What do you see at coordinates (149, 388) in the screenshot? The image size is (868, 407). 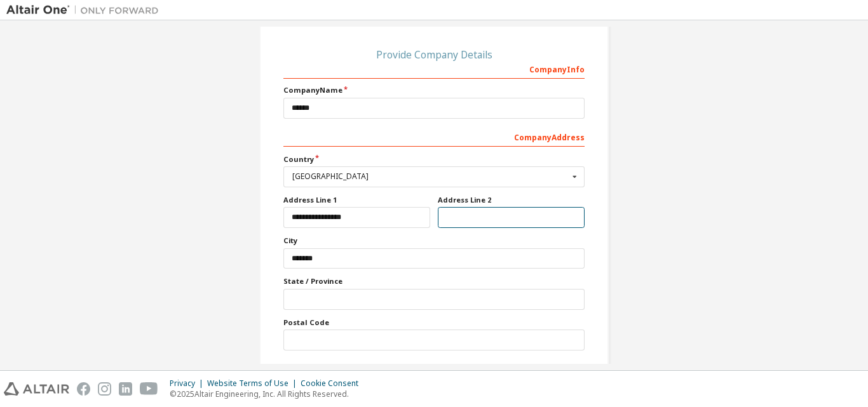 I see `img: youtube.svg` at bounding box center [149, 388].